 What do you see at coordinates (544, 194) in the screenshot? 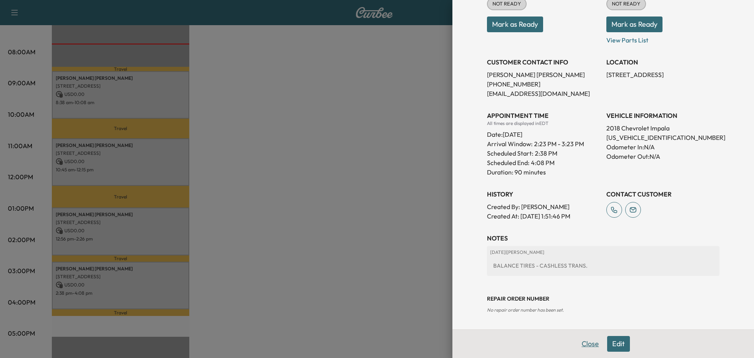
I see `h3: History` at bounding box center [544, 194].